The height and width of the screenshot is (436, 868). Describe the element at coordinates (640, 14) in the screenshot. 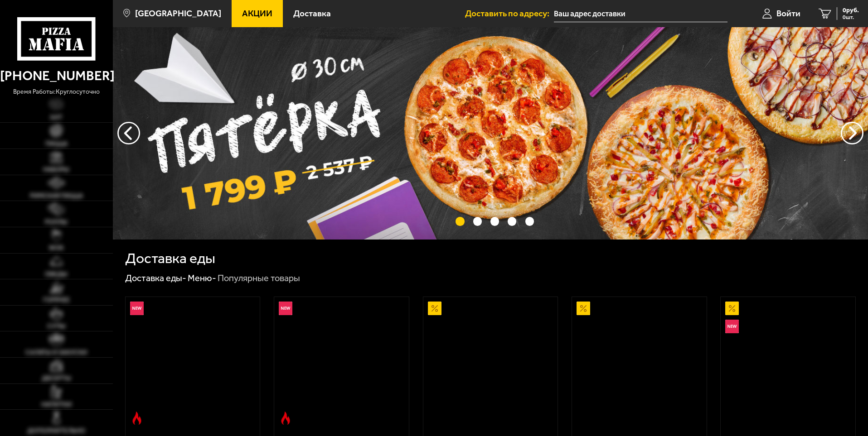

I see `input: Ваш адрес доставки` at that location.